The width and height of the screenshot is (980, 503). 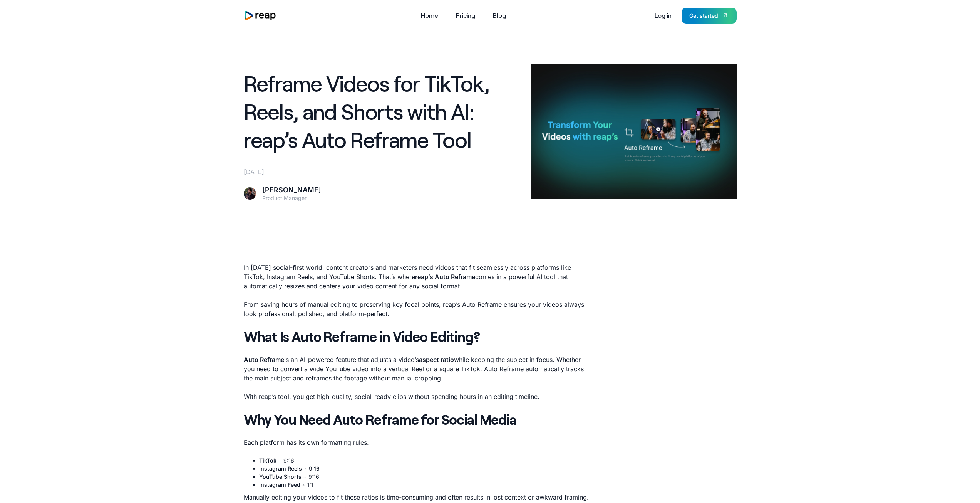 I want to click on a: Log in, so click(x=663, y=16).